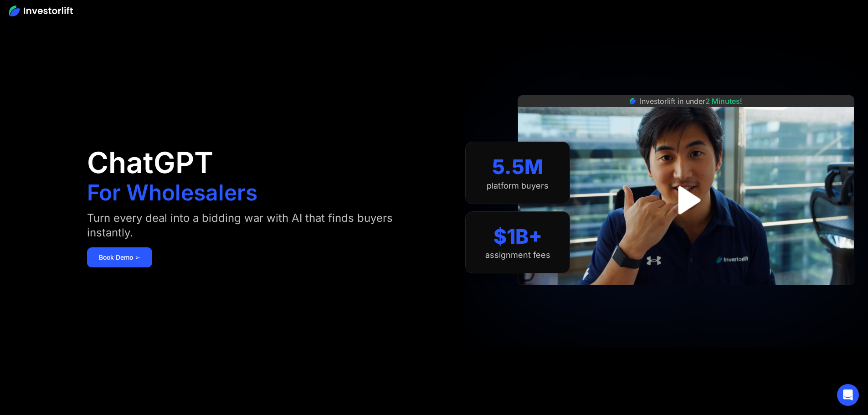 The width and height of the screenshot is (868, 415). I want to click on a: Book Demo ➢, so click(120, 258).